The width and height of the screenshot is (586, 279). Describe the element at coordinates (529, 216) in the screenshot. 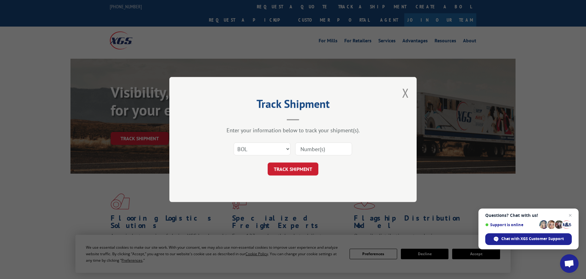

I see `span: Questions? Chat with us!` at that location.